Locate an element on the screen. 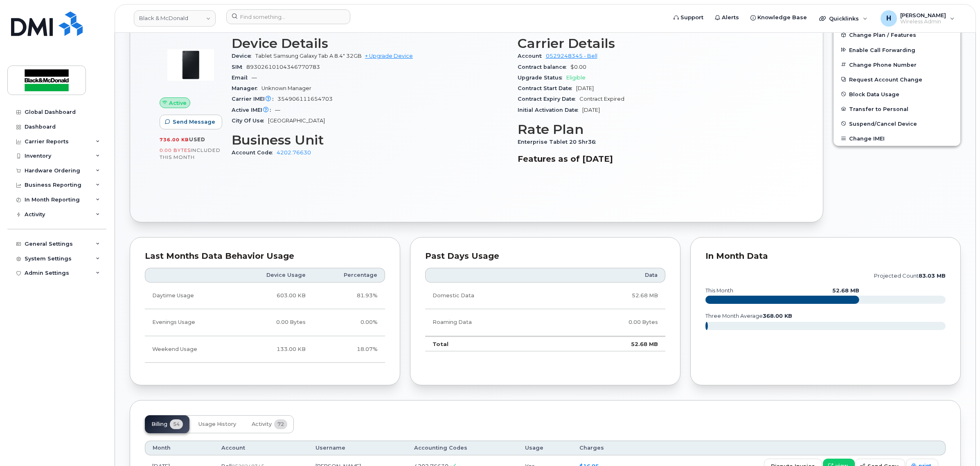 This screenshot has width=980, height=466. span: Email is located at coordinates (241, 78).